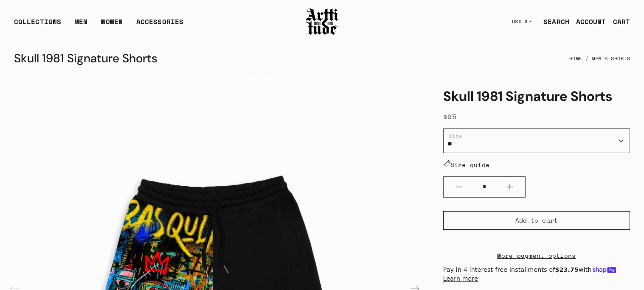 The image size is (644, 290). What do you see at coordinates (509, 187) in the screenshot?
I see `button: Plus` at bounding box center [509, 187].